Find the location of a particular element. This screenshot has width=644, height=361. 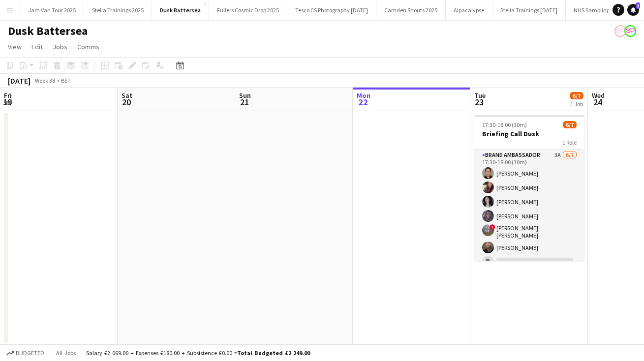

span: Sat is located at coordinates (127, 96).